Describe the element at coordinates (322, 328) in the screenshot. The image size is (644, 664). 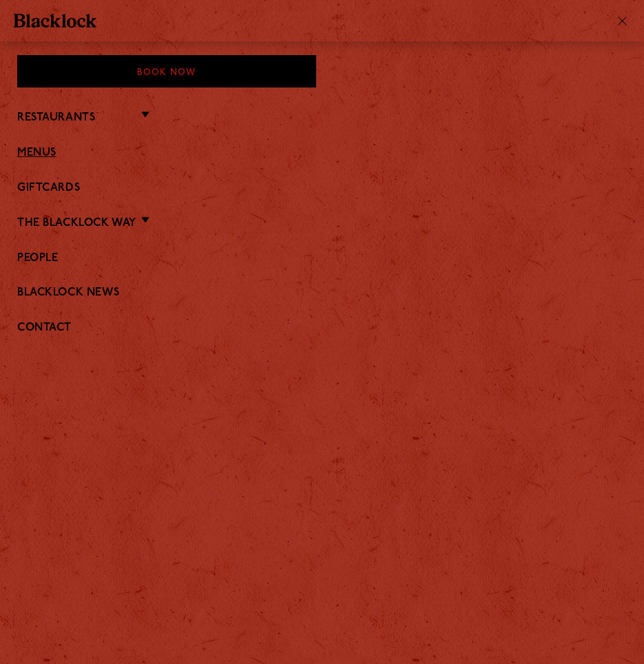
I see `a: Contact` at that location.